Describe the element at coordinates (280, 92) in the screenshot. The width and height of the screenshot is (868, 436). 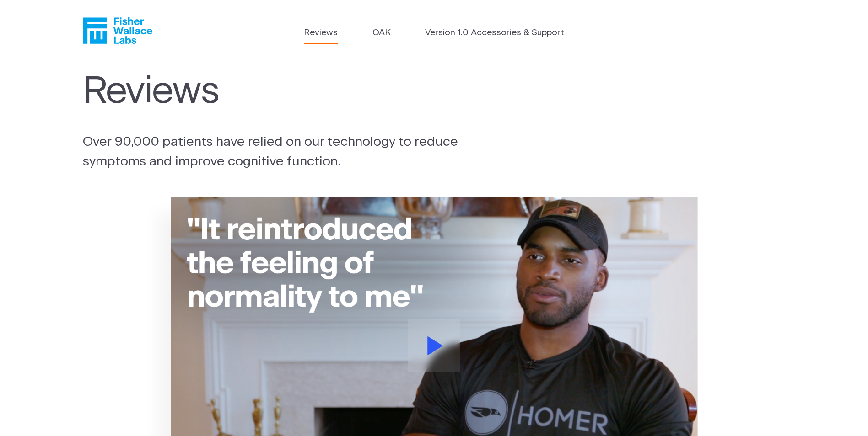
I see `h1: Reviews` at that location.